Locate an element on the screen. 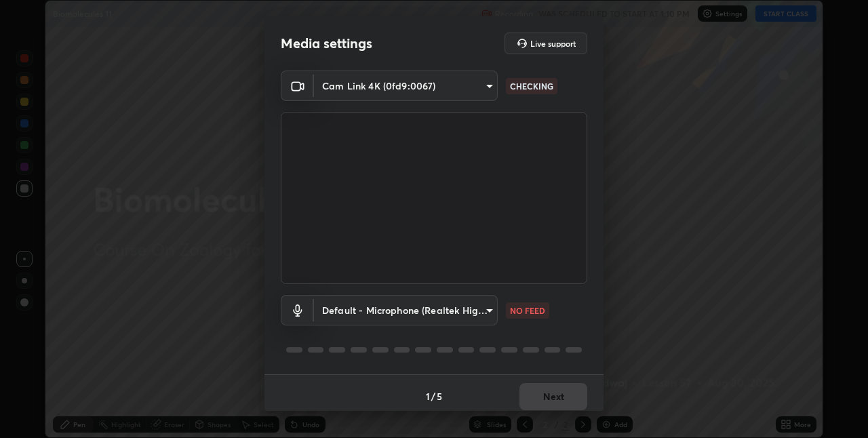 The width and height of the screenshot is (868, 438). p: CHECKING is located at coordinates (532, 87).